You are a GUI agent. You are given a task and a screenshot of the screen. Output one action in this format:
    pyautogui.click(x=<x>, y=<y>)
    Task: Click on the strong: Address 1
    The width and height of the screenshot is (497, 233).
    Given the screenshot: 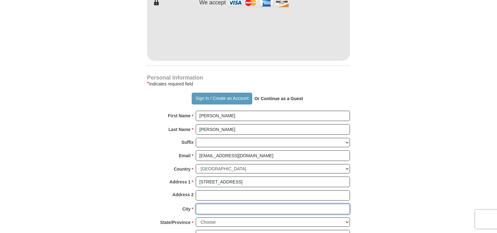 What is the action you would take?
    pyautogui.click(x=180, y=182)
    